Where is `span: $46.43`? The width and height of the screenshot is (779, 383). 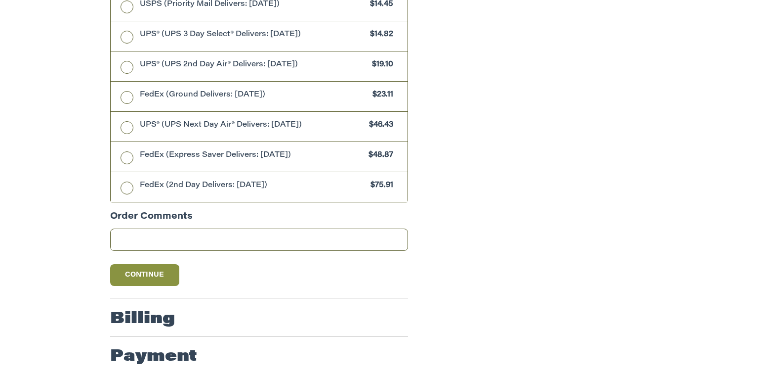
span: $46.43 is located at coordinates (379, 125).